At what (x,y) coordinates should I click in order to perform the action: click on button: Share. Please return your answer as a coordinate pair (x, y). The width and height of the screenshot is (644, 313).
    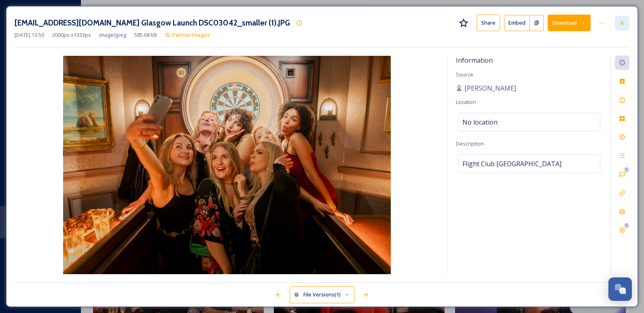
    Looking at the image, I should click on (488, 23).